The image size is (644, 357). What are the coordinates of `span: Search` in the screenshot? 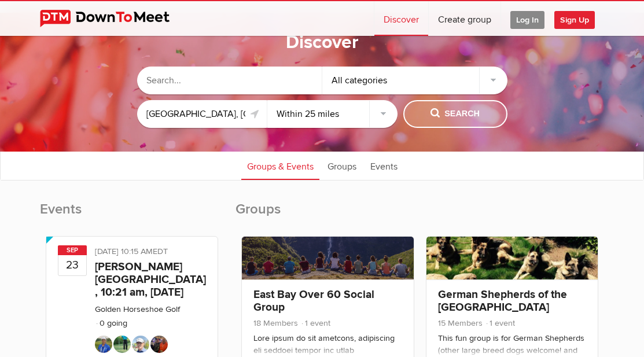 It's located at (455, 114).